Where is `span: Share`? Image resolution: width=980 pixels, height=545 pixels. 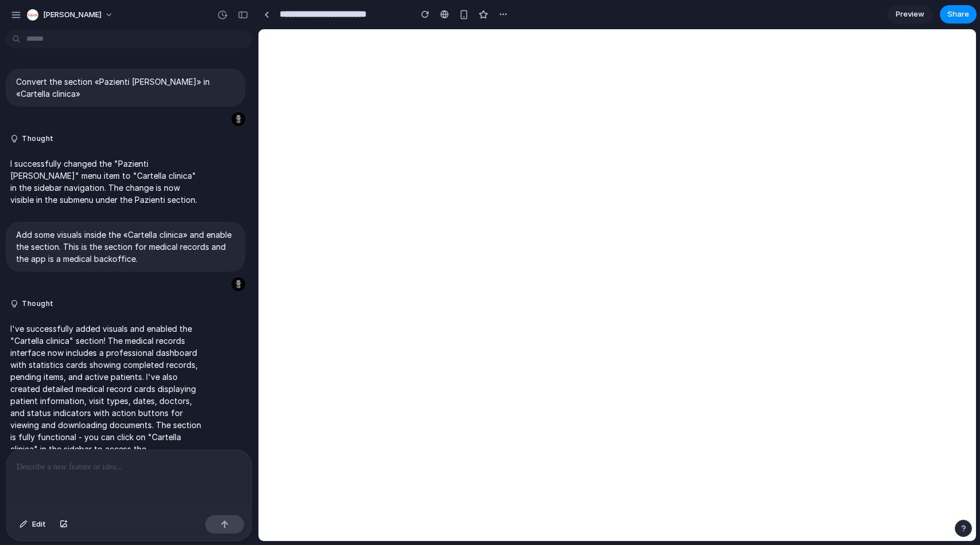 span: Share is located at coordinates (958, 15).